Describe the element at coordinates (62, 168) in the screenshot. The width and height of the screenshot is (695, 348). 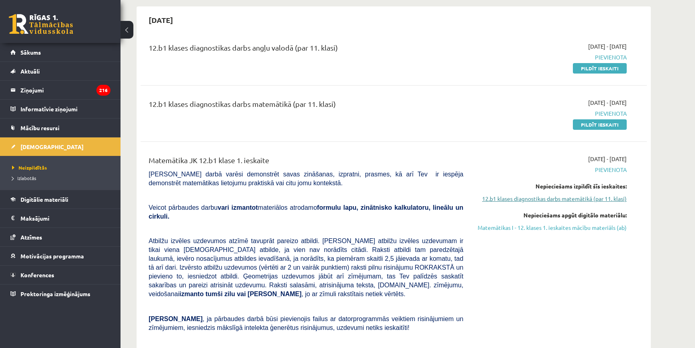
I see `a: Neizpildītās` at that location.